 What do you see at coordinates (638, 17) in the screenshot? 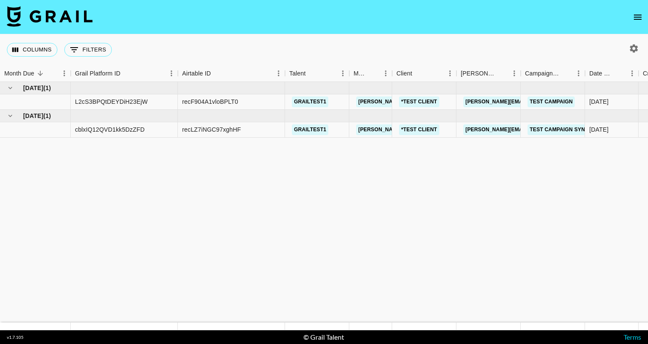
I see `button: open drawer` at bounding box center [638, 17].